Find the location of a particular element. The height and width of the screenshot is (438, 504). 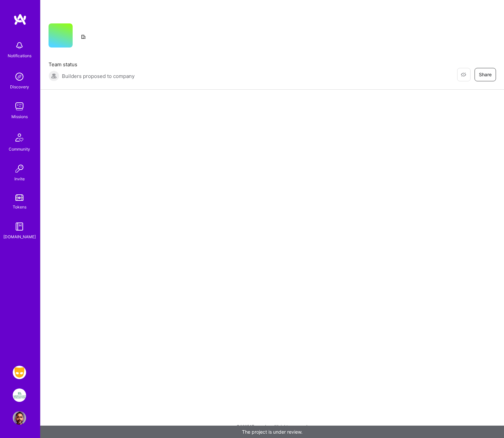

div: Tokens is located at coordinates (19, 207).